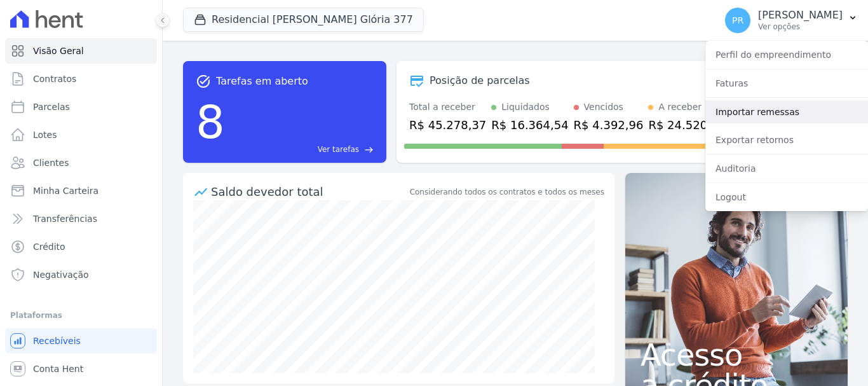 This screenshot has height=386, width=868. Describe the element at coordinates (603, 107) in the screenshot. I see `div: Vencidos` at that location.